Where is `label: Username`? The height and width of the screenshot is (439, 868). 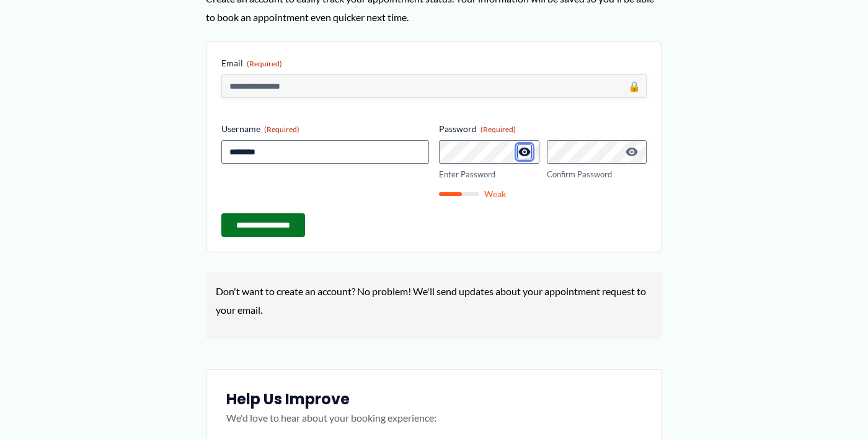 label: Username is located at coordinates (325, 129).